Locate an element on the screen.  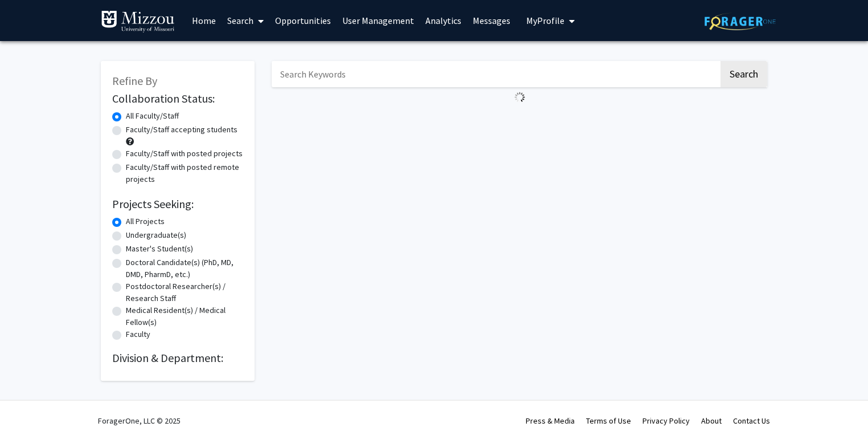
input: Search Keywords is located at coordinates (495, 74).